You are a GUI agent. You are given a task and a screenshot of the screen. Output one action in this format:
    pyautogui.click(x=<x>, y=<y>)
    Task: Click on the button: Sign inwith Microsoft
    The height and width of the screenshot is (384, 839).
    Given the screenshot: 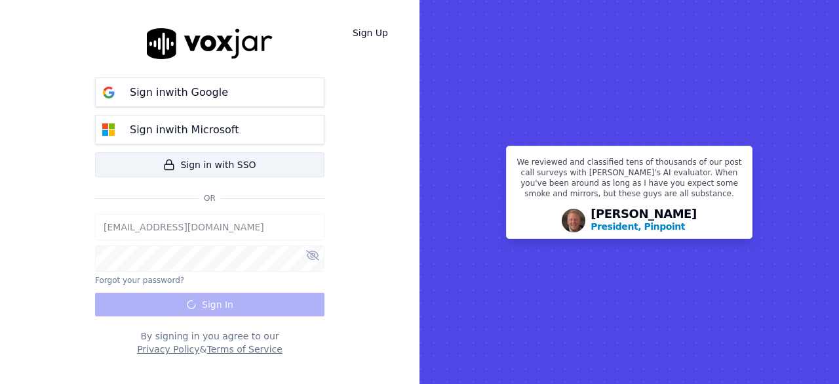 What is the action you would take?
    pyautogui.click(x=210, y=129)
    